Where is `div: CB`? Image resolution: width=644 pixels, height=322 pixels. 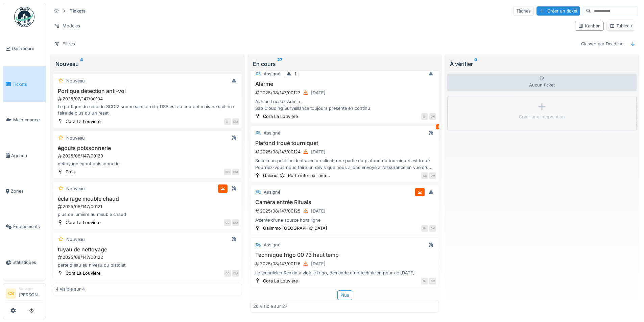
div: CB is located at coordinates (425, 176).